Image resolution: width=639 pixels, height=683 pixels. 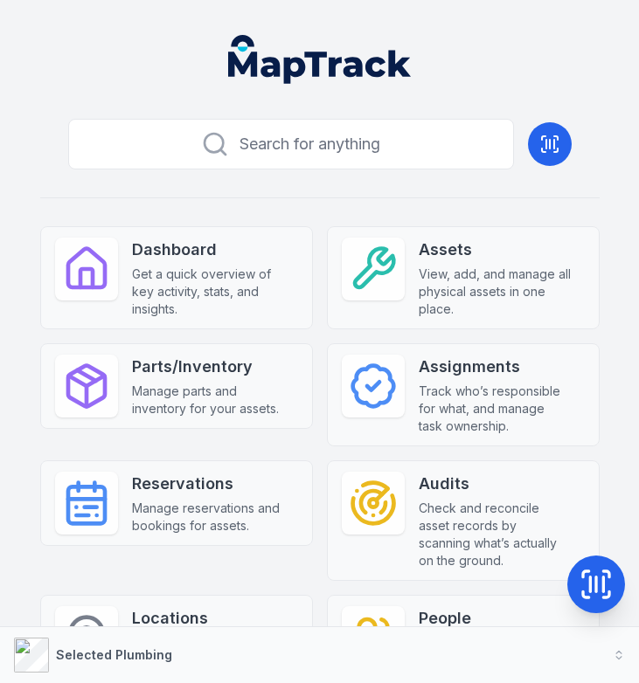 What do you see at coordinates (208, 517) in the screenshot?
I see `span: Manage reservations and bookings for assets.` at bounding box center [208, 517].